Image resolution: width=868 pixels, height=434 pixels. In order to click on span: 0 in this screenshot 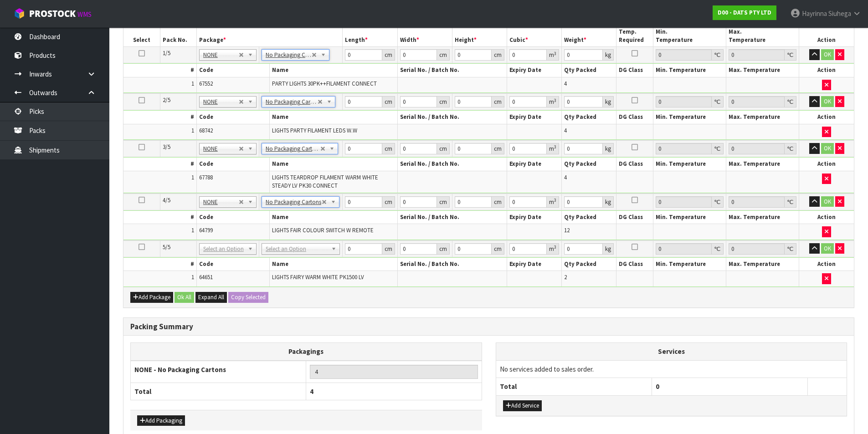, I will do `click(657, 387)`.